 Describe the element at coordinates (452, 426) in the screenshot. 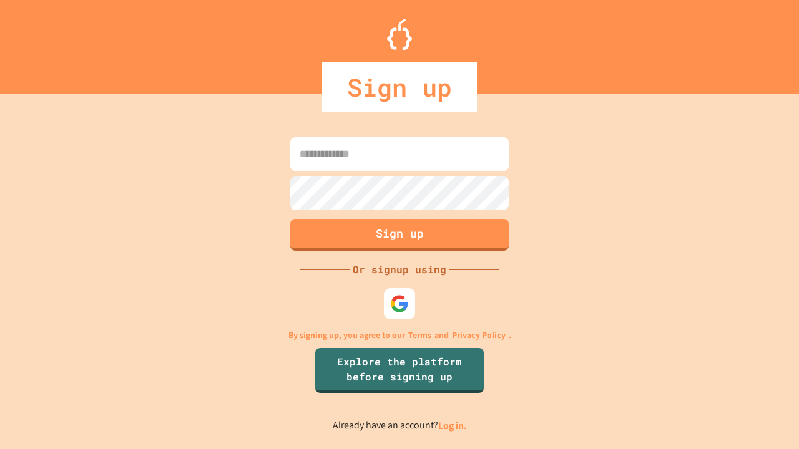

I see `a: Log in.` at that location.